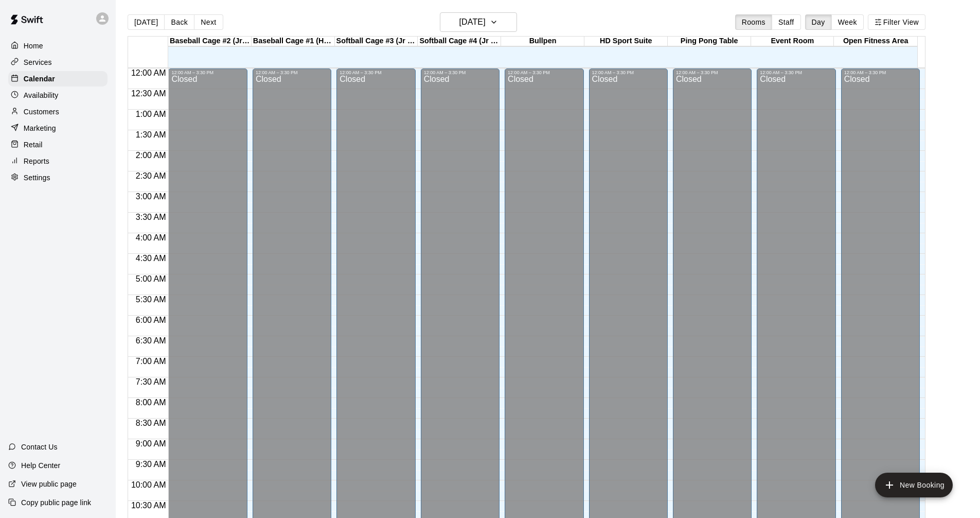  I want to click on span: 7:00 AM, so click(151, 360).